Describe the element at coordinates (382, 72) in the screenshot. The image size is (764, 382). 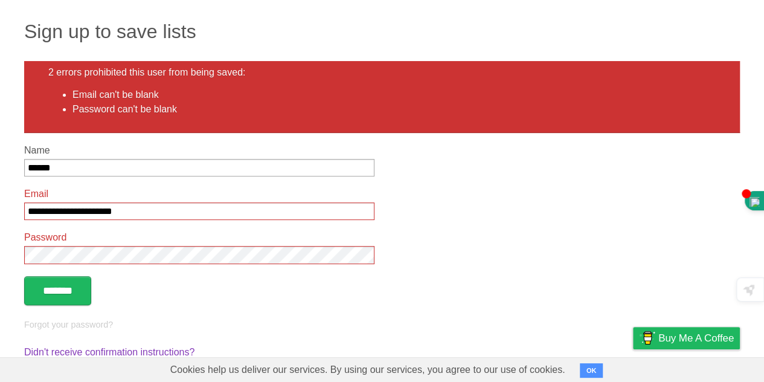
I see `h2: 2 errors prohibited this user from being saved:` at that location.